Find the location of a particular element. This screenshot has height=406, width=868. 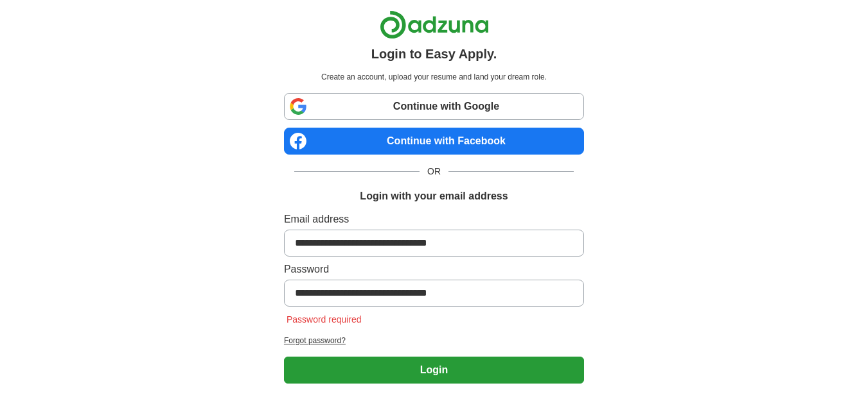

span: Password required is located at coordinates (324, 320).